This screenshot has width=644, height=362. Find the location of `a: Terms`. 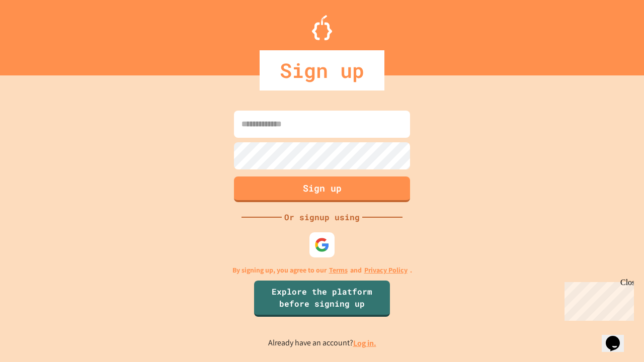

a: Terms is located at coordinates (338, 270).